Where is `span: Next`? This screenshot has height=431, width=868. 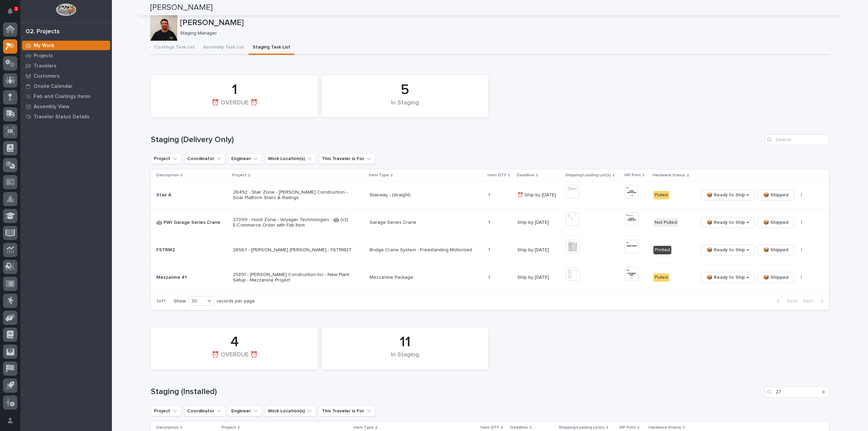
span: Next is located at coordinates (810, 301).